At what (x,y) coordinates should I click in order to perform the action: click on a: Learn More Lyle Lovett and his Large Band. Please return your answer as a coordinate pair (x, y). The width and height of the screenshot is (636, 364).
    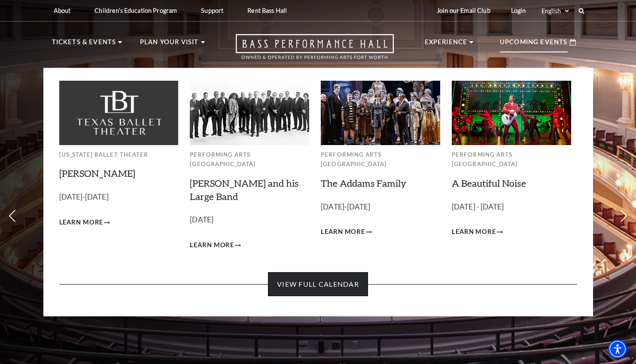
    Looking at the image, I should click on (215, 245).